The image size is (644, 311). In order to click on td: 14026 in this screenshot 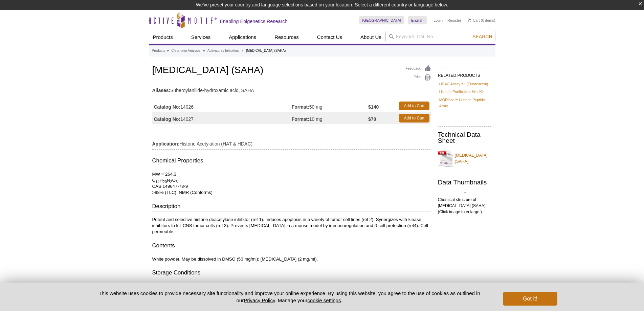, I will do `click(222, 106)`.